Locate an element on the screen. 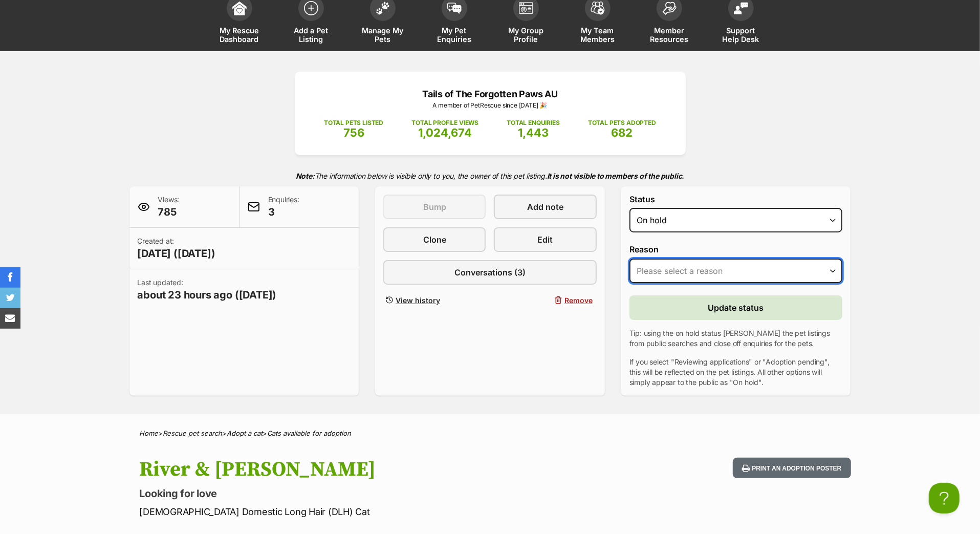 The height and width of the screenshot is (534, 980). button: Print an adoption poster is located at coordinates (792, 468).